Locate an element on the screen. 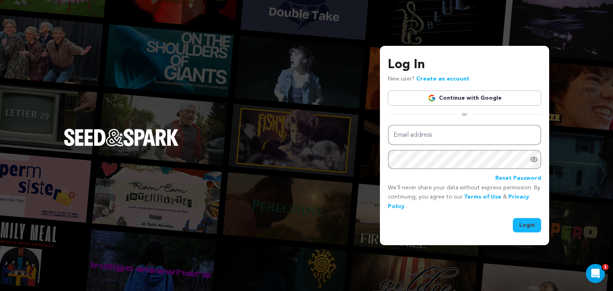 This screenshot has width=613, height=291. input: Email address is located at coordinates (465, 135).